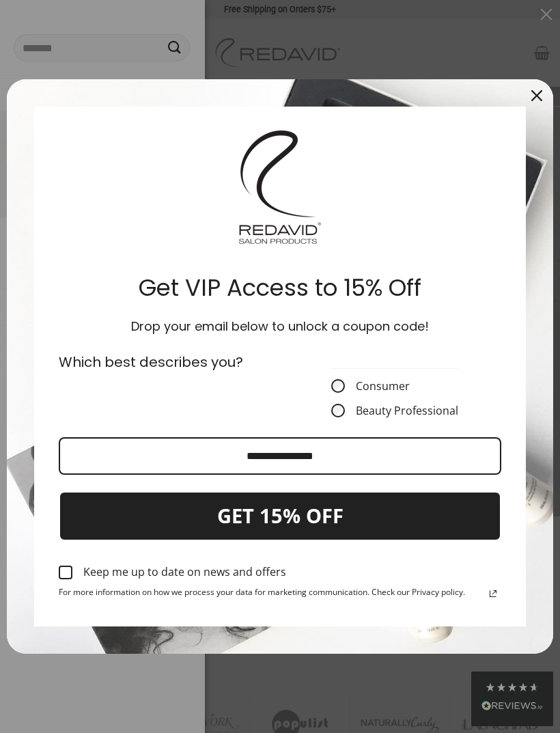 This screenshot has width=560, height=733. Describe the element at coordinates (493, 594) in the screenshot. I see `a: Read our Privacy Policy` at that location.